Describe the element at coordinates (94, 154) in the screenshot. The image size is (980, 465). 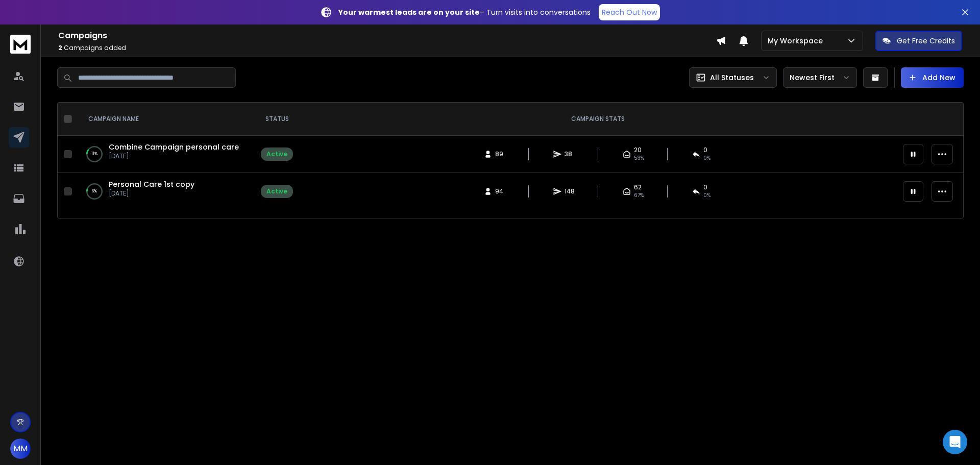
I see `p: 11 %` at that location.